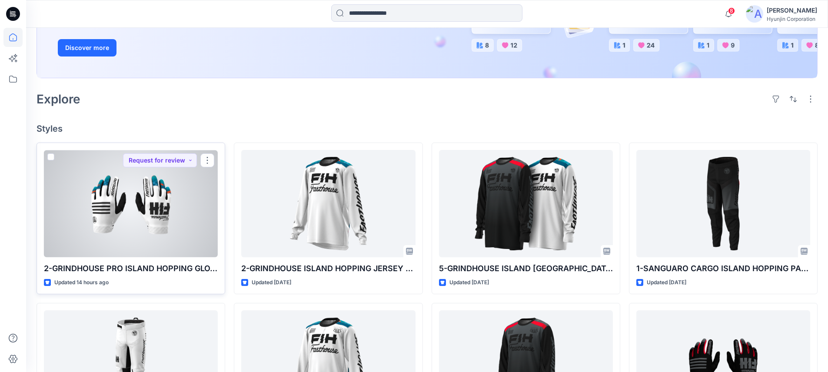  I want to click on h4: Styles, so click(427, 129).